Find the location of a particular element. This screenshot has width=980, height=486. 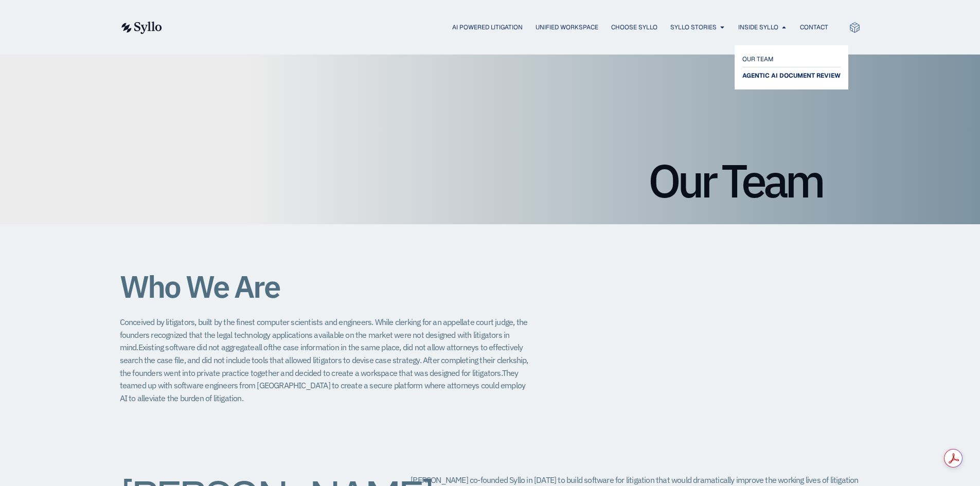

a: Choose Syllo is located at coordinates (634, 28).